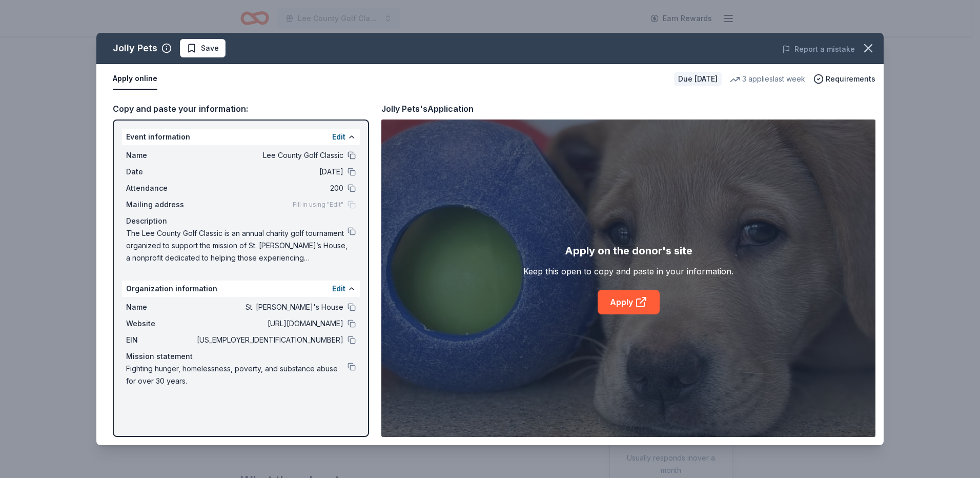 This screenshot has width=980, height=478. Describe the element at coordinates (428, 109) in the screenshot. I see `div: Jolly Pets's Application` at that location.